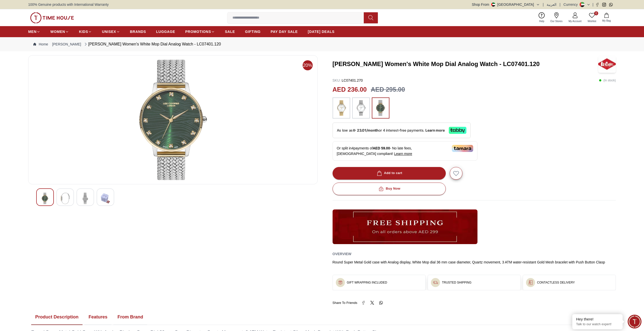  Describe the element at coordinates (388, 90) in the screenshot. I see `h3: AED 295.00` at that location.